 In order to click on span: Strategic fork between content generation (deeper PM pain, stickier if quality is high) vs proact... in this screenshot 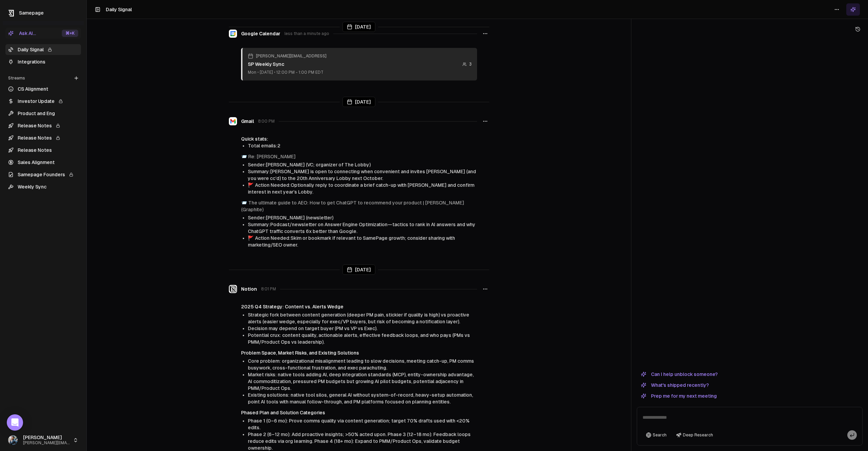, I will do `click(359, 318)`.